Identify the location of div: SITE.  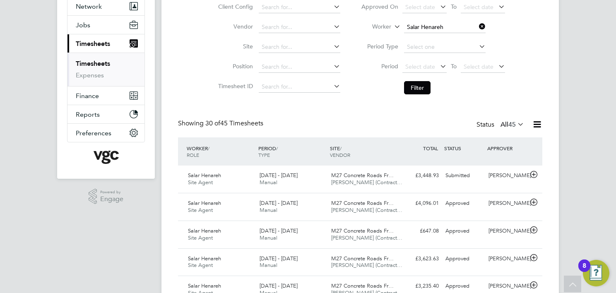
(364, 152).